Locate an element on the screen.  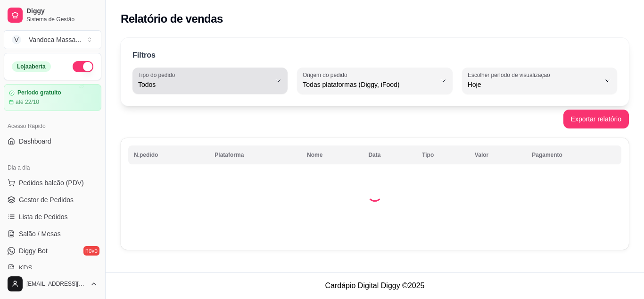
span: Sistema de Gestão is located at coordinates (62, 20).